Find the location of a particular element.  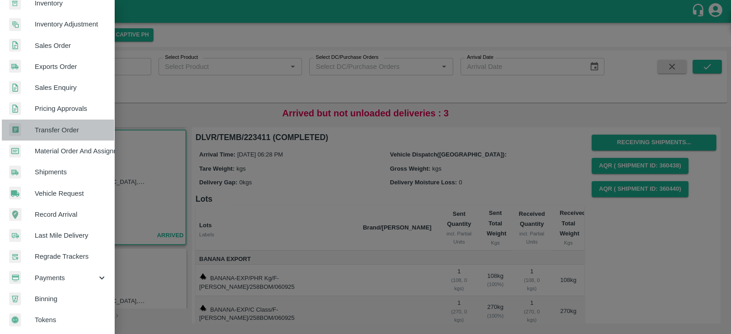

span: Regrade Trackers is located at coordinates (71, 257).